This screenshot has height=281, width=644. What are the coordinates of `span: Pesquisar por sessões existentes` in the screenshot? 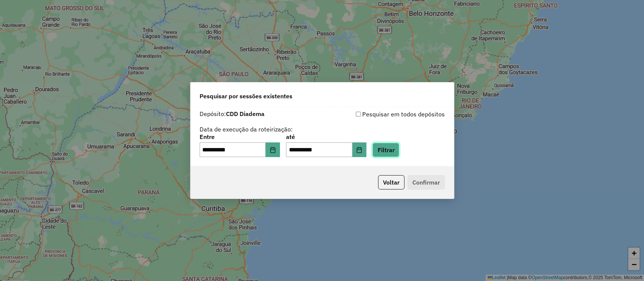 It's located at (246, 96).